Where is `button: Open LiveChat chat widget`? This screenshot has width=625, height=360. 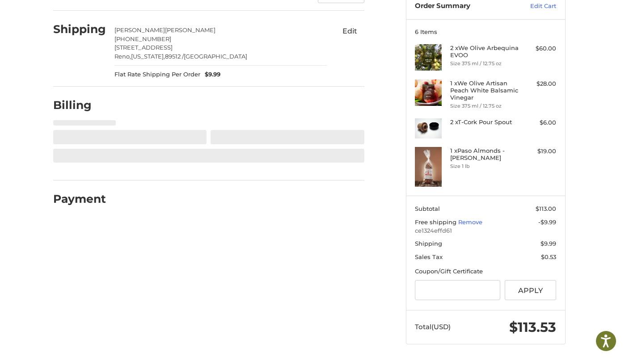 button: Open LiveChat chat widget is located at coordinates (108, 17).